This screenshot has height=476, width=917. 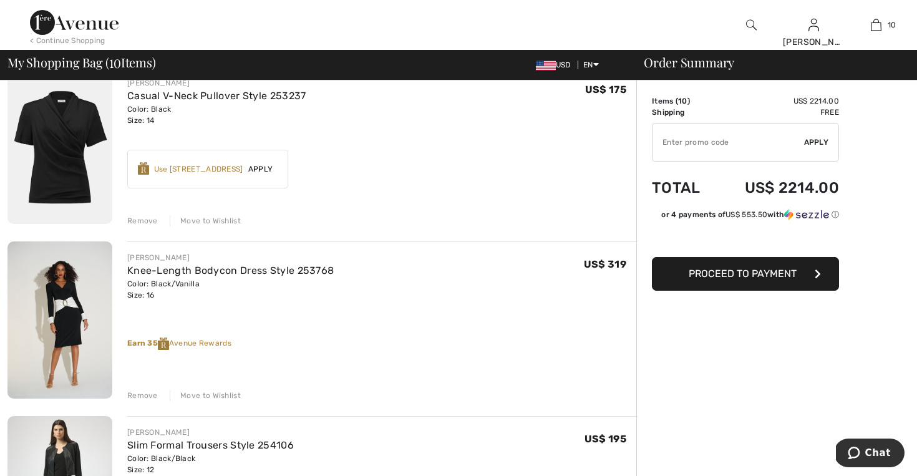 I want to click on span: EN, so click(x=591, y=65).